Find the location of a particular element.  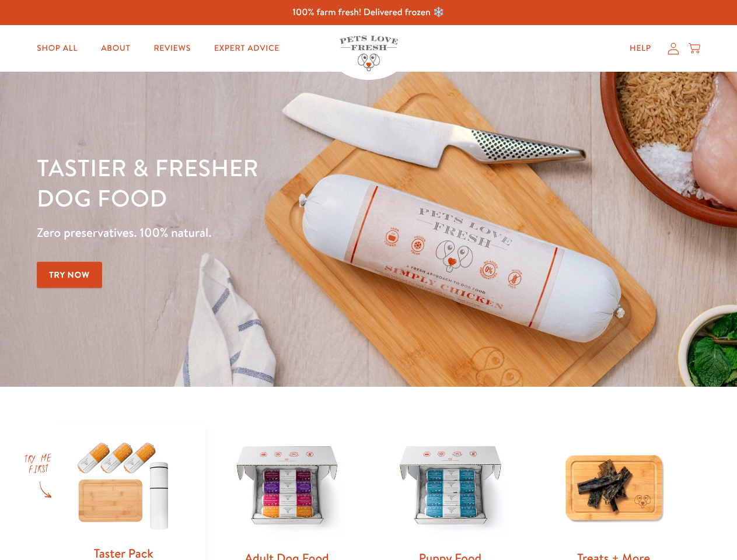

a: Try Now is located at coordinates (69, 274).